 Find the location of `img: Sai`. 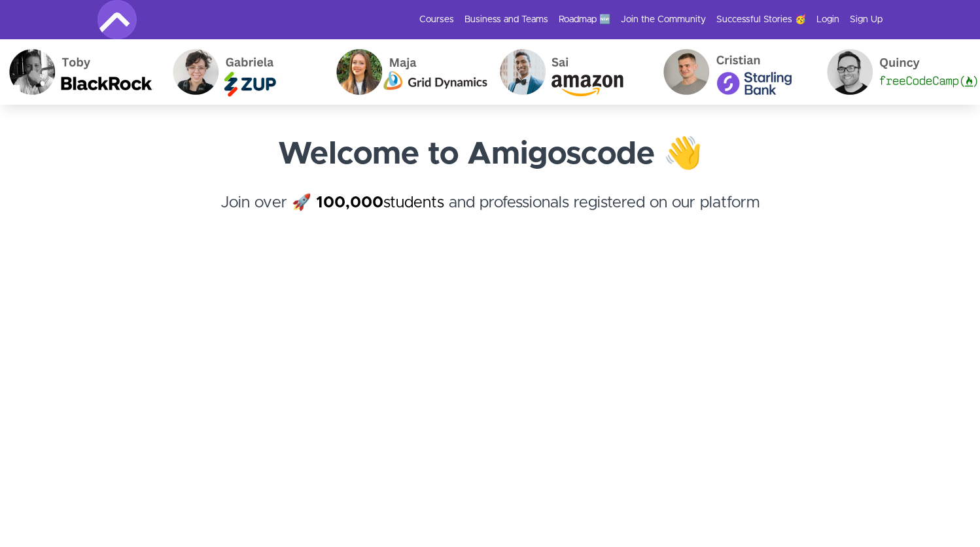

img: Sai is located at coordinates (572, 72).